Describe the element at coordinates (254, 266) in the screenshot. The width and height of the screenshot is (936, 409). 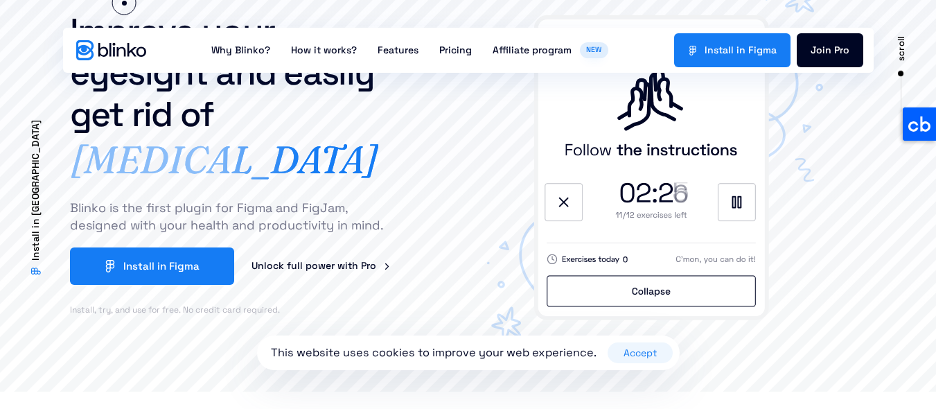
I see `span: U` at that location.